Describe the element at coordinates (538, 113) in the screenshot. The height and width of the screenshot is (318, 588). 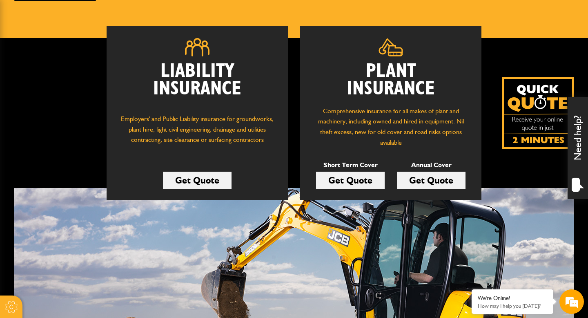
I see `a: Get your insurance quote isn just 2-minutes` at that location.